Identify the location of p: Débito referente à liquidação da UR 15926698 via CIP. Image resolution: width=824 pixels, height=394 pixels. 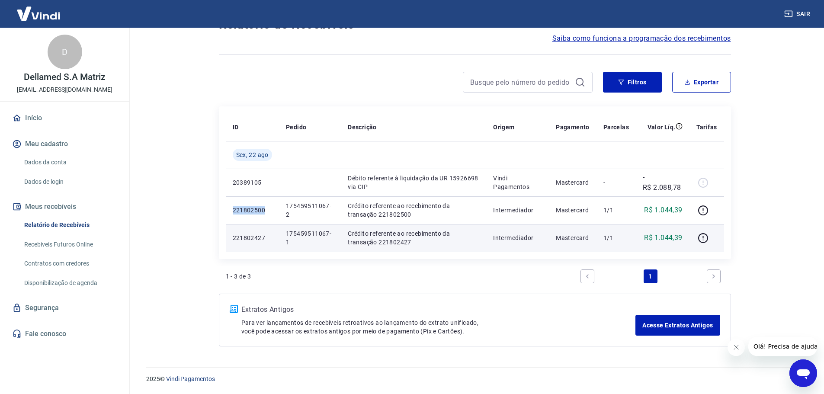
(414, 183).